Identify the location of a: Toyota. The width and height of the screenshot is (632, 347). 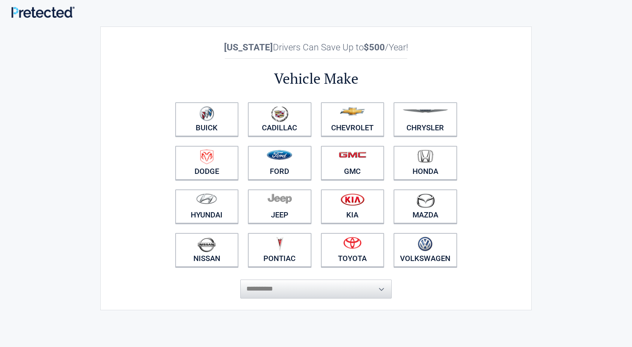
(353, 250).